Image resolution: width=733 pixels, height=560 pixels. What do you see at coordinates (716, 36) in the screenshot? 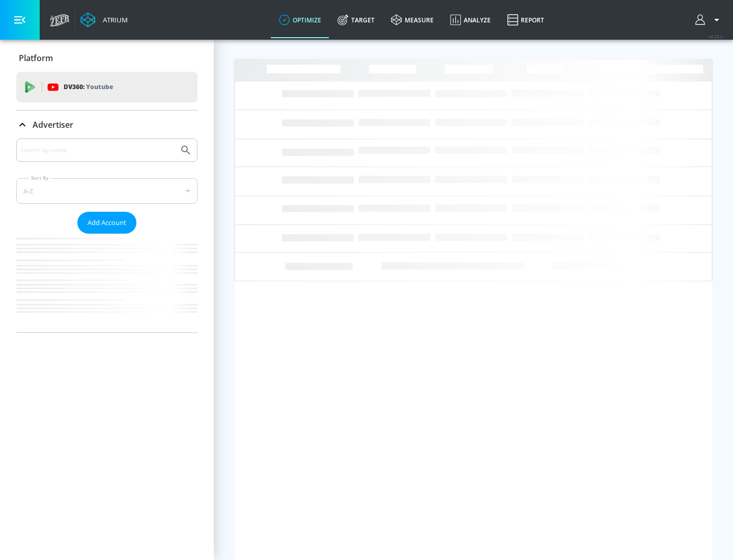
I see `span: v 4.22.2` at bounding box center [716, 36].